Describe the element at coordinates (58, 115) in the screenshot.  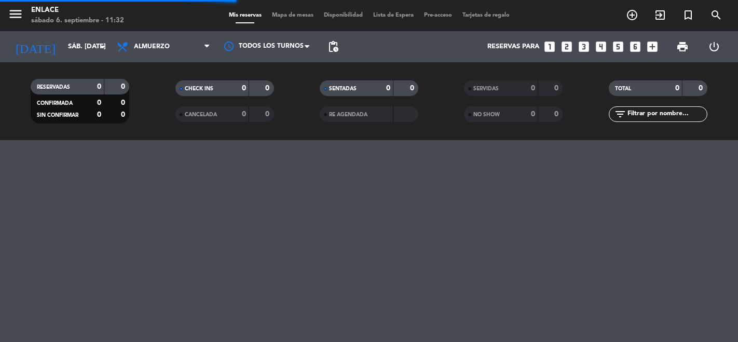
I see `span: SIN CONFIRMAR` at that location.